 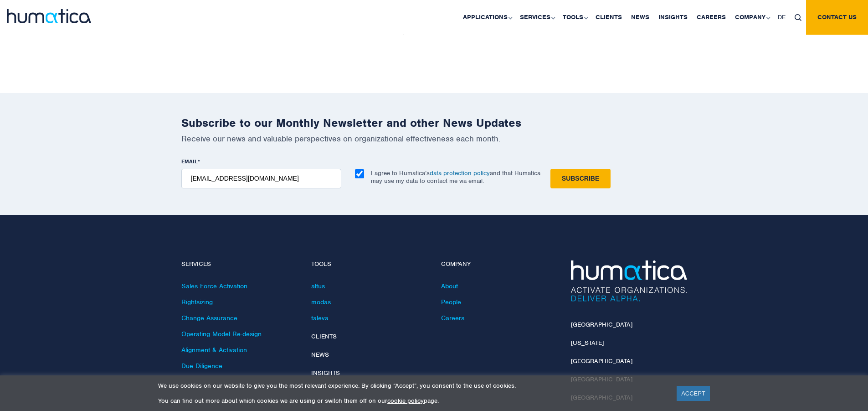 What do you see at coordinates (318, 286) in the screenshot?
I see `a: altus` at bounding box center [318, 286].